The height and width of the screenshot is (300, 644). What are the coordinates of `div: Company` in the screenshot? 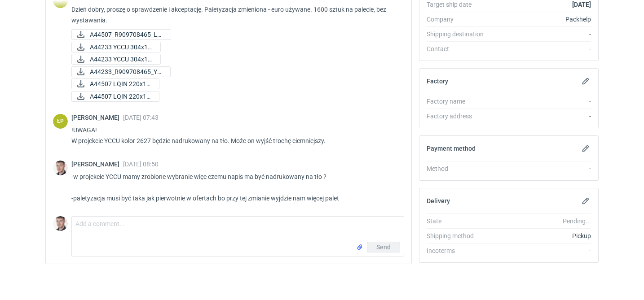 It's located at (460, 19).